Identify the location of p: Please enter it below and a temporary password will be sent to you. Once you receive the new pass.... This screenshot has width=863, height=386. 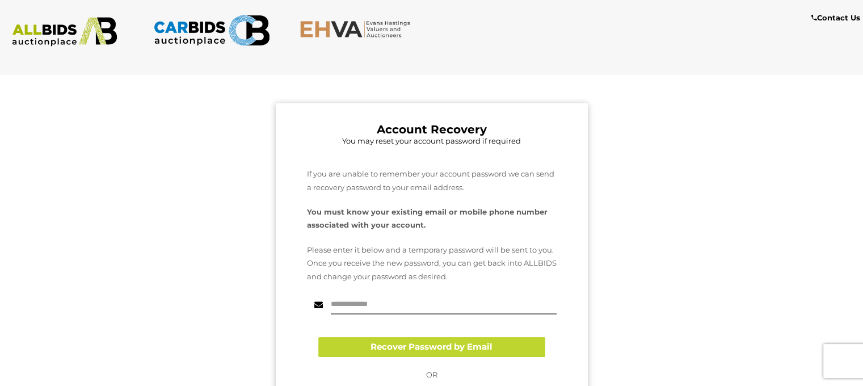
(432, 263).